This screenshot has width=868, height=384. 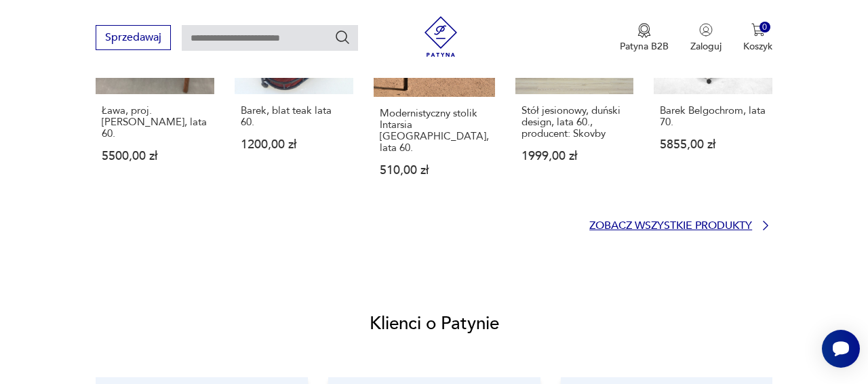 I want to click on p: Koszyk, so click(x=757, y=46).